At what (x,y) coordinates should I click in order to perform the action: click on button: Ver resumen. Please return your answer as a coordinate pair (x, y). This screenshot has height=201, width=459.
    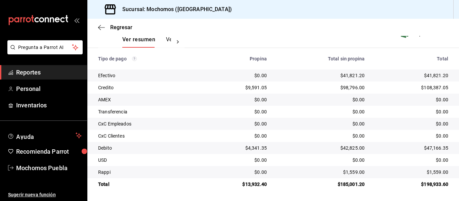
    Looking at the image, I should click on (139, 42).